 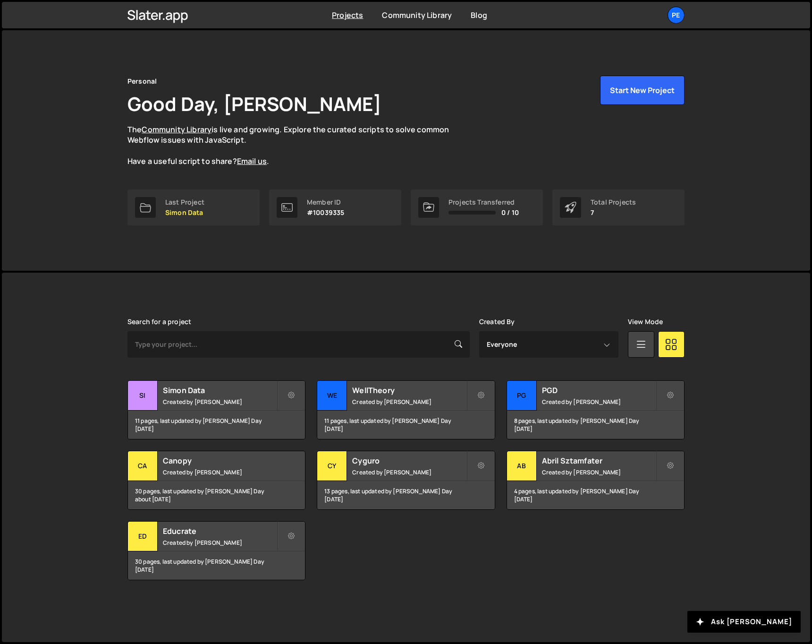 What do you see at coordinates (646, 322) in the screenshot?
I see `label: View Mode` at bounding box center [646, 322].